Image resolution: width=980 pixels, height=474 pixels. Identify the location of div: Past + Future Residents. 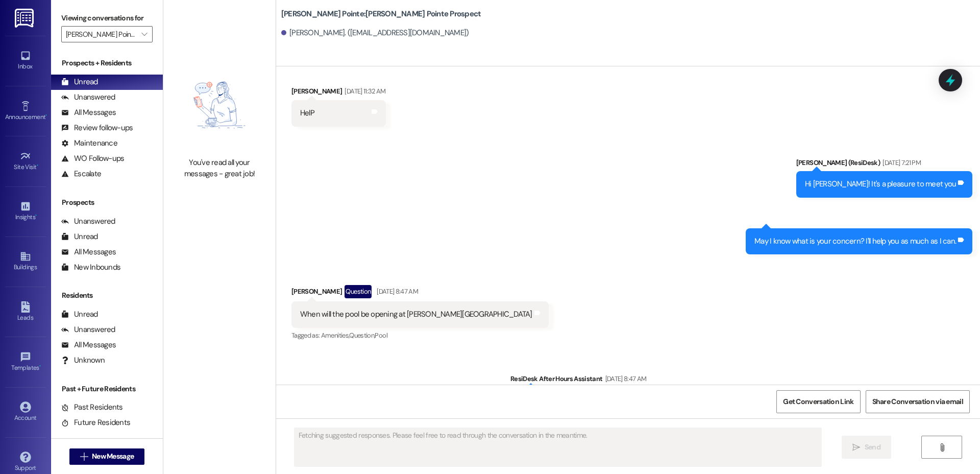
(107, 388).